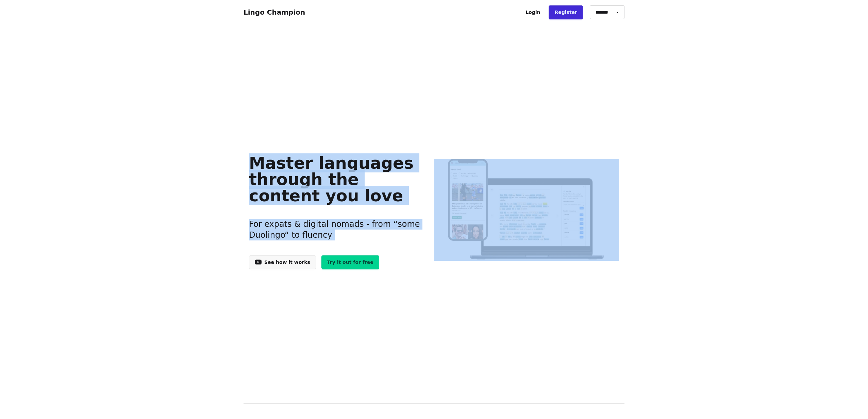 This screenshot has height=419, width=868. I want to click on h3: For expats & digital nomads - from “some Duolingo“ to fluency, so click(336, 230).